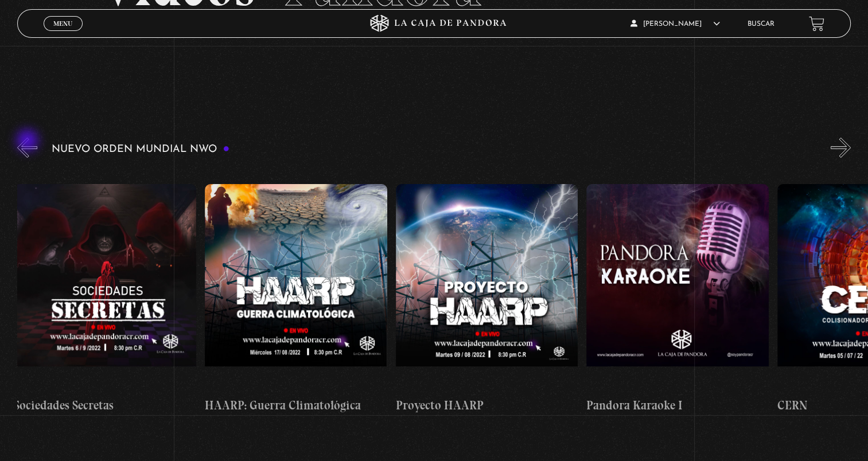  Describe the element at coordinates (487, 300) in the screenshot. I see `a: Proyecto HAARP` at that location.